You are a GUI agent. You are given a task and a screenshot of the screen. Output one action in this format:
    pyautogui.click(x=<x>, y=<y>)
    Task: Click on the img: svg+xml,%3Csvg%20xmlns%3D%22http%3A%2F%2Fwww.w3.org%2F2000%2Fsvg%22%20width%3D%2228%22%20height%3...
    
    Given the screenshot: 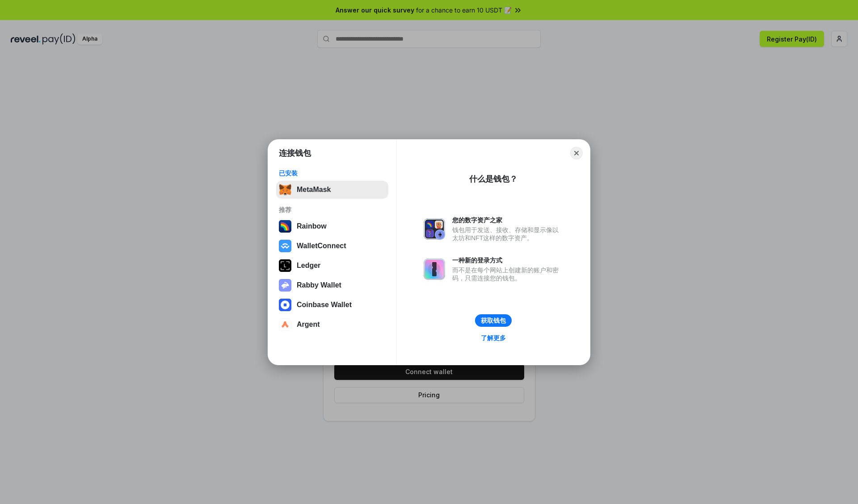 What is the action you would take?
    pyautogui.click(x=285, y=265)
    